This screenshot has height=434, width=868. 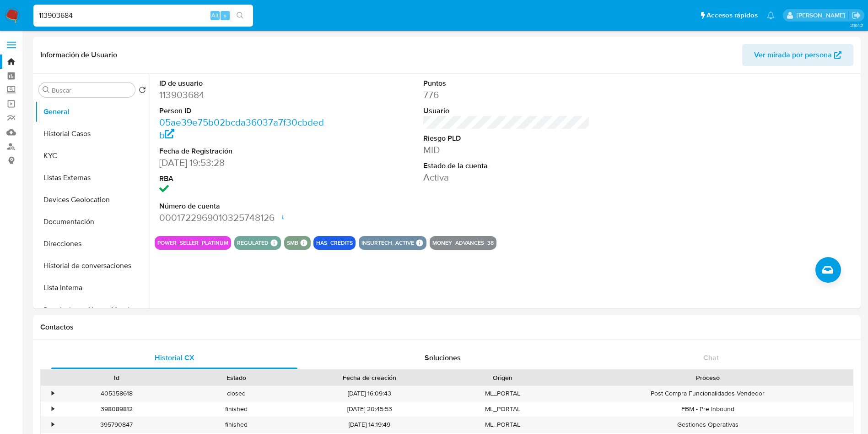 What do you see at coordinates (243, 217) in the screenshot?
I see `dd: 0001722969010325748126` at bounding box center [243, 217].